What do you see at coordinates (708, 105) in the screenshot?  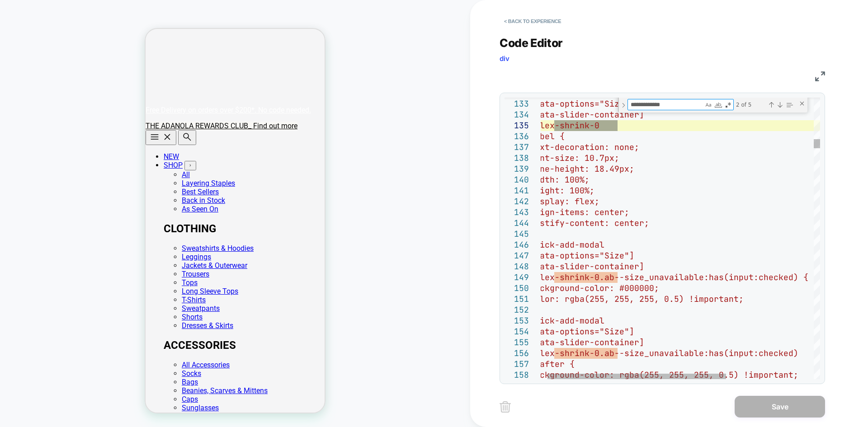 I see `div: Match Case (Alt+C)` at bounding box center [708, 105].